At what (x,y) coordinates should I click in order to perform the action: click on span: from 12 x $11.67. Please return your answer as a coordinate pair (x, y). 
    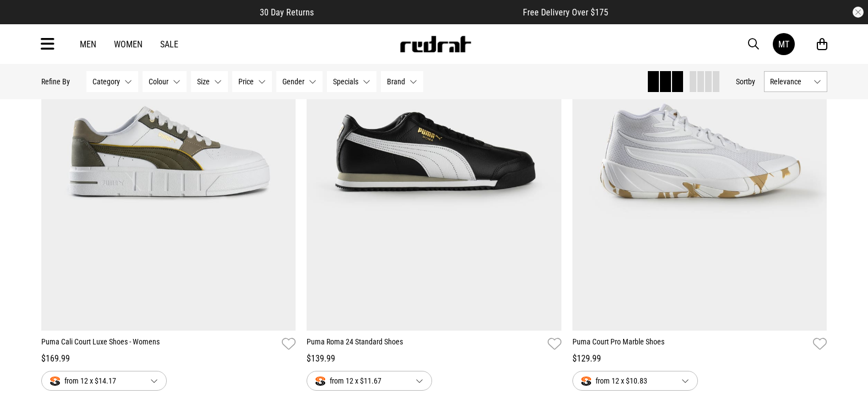
    Looking at the image, I should click on (361, 381).